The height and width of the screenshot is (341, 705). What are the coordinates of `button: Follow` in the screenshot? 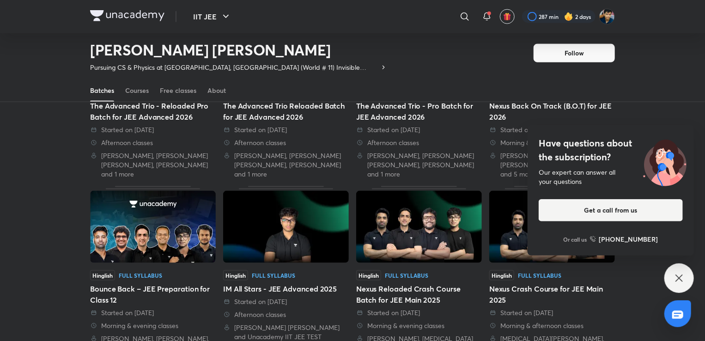 It's located at (574, 53).